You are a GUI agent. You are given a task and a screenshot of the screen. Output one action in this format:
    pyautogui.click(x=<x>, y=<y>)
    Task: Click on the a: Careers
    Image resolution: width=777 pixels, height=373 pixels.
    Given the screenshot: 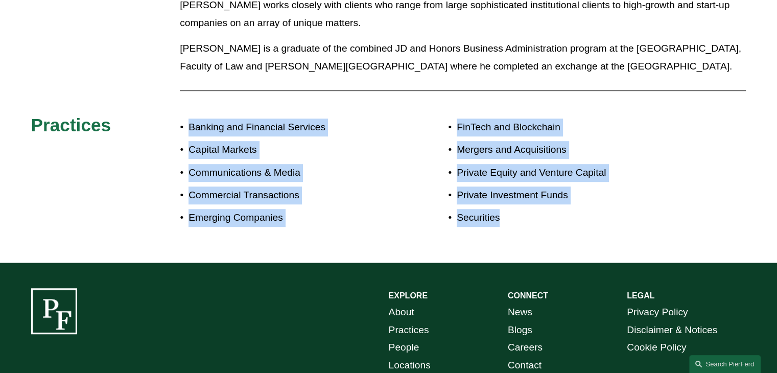 What is the action you would take?
    pyautogui.click(x=525, y=347)
    